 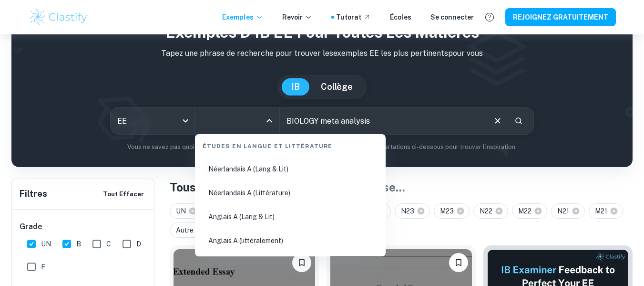 What do you see at coordinates (498, 121) in the screenshot?
I see `button: Clair` at bounding box center [498, 121].